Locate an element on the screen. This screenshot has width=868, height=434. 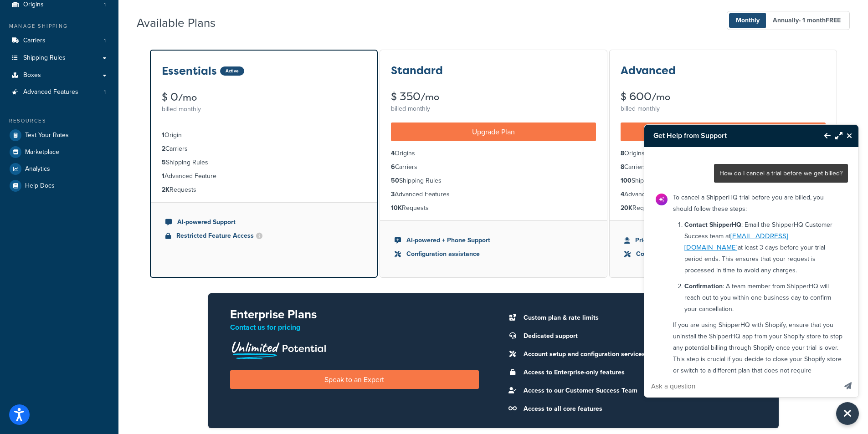
a: Help Docs is located at coordinates (60, 186).